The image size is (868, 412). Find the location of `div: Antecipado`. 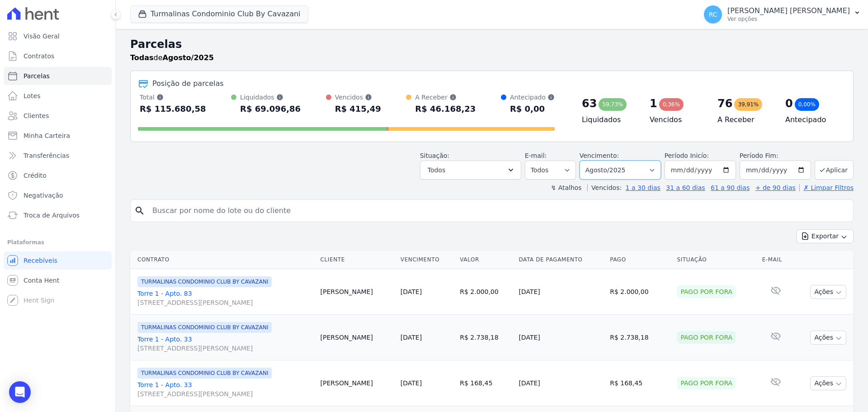

div: Antecipado is located at coordinates (532, 97).